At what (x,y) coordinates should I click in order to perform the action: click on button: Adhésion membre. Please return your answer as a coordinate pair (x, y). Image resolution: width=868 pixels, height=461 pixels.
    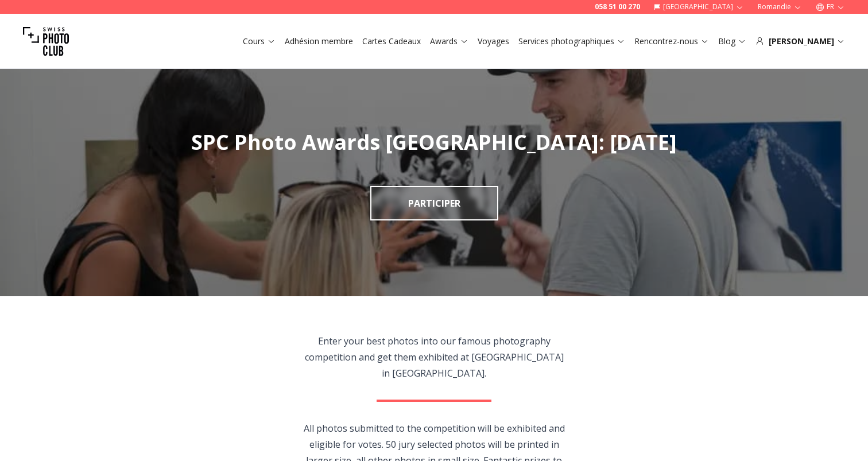
    Looking at the image, I should click on (319, 41).